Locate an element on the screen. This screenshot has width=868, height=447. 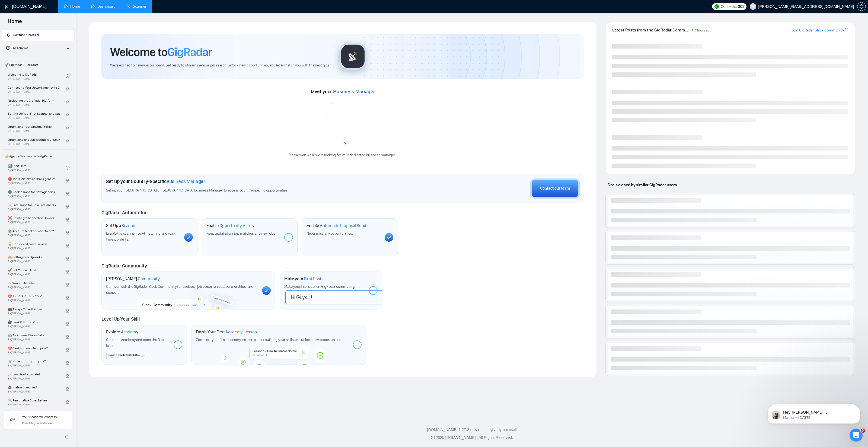
span: user is located at coordinates (753, 6).